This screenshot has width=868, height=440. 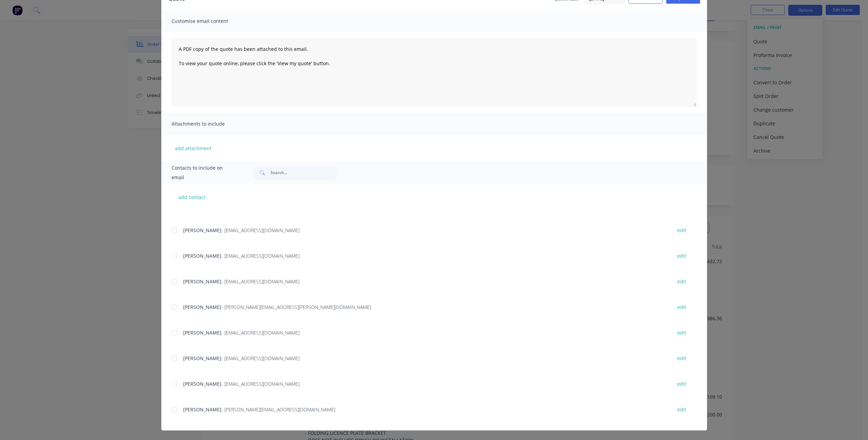 What do you see at coordinates (209, 21) in the screenshot?
I see `span: Customise email content` at bounding box center [209, 21].